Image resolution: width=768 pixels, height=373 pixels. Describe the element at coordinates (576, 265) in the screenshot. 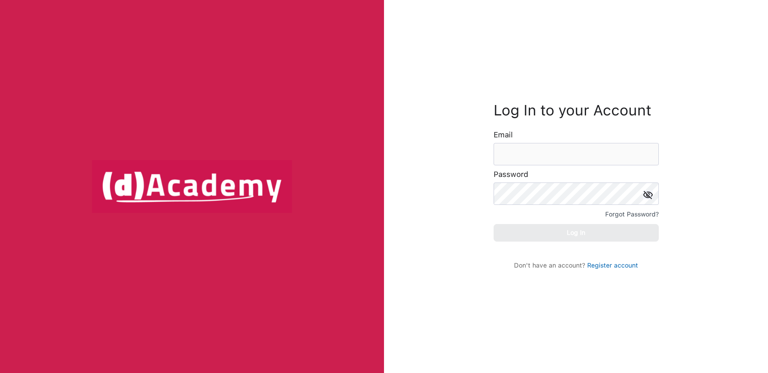

I see `div: Don't have an account?` at that location.